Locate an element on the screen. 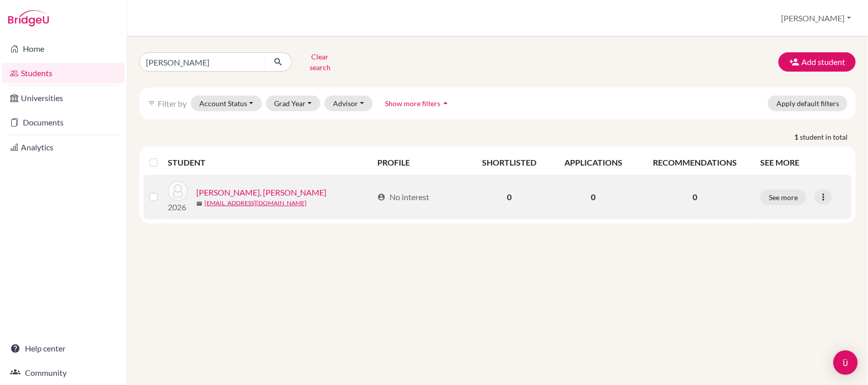 This screenshot has height=385, width=868. strong: 1 is located at coordinates (796, 136).